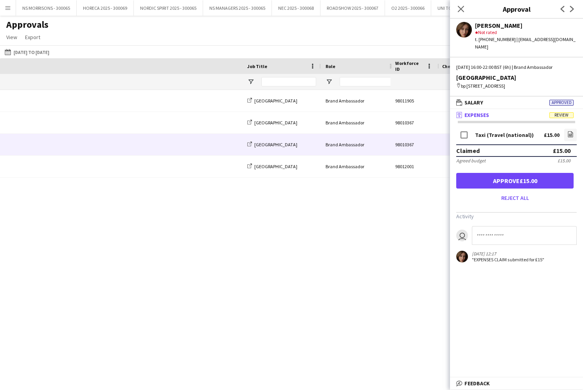 The image size is (583, 390). What do you see at coordinates (515, 198) in the screenshot?
I see `button: Reject all` at bounding box center [515, 198].